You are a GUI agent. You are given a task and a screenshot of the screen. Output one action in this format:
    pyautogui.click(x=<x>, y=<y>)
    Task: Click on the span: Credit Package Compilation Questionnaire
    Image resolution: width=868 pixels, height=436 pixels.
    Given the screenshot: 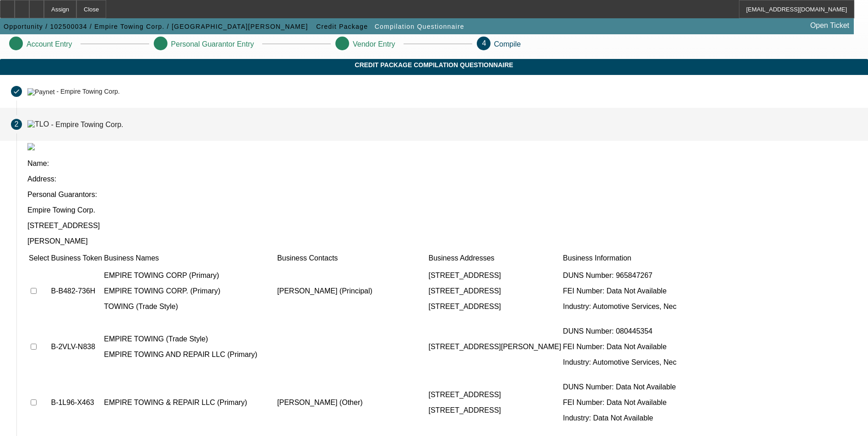 What is the action you would take?
    pyautogui.click(x=434, y=65)
    